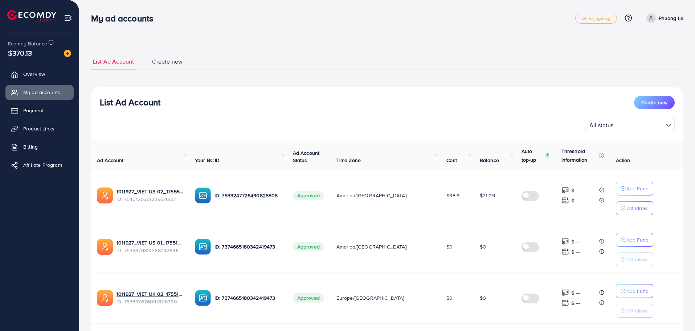  What do you see at coordinates (579, 155) in the screenshot?
I see `p: Threshold information` at bounding box center [579, 155].